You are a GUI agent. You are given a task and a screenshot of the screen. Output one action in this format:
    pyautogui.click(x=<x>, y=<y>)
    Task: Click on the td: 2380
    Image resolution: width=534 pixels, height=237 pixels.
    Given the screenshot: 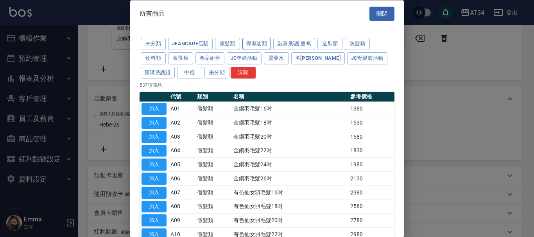 What is the action you would take?
    pyautogui.click(x=371, y=193)
    